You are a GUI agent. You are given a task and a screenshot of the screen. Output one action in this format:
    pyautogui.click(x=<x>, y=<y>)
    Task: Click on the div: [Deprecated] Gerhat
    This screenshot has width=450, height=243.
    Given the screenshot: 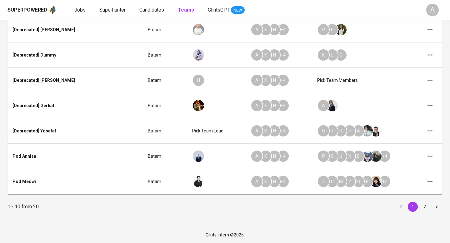 What is the action you would take?
    pyautogui.click(x=33, y=106)
    